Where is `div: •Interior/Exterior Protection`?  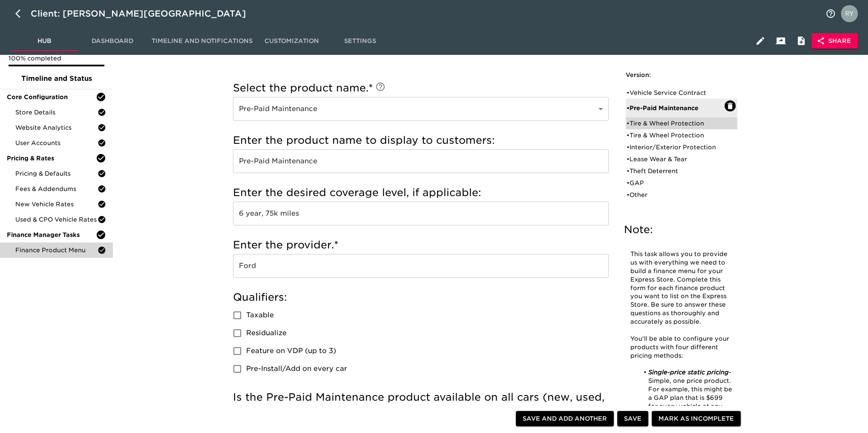 div: •Interior/Exterior Protection is located at coordinates (681, 147).